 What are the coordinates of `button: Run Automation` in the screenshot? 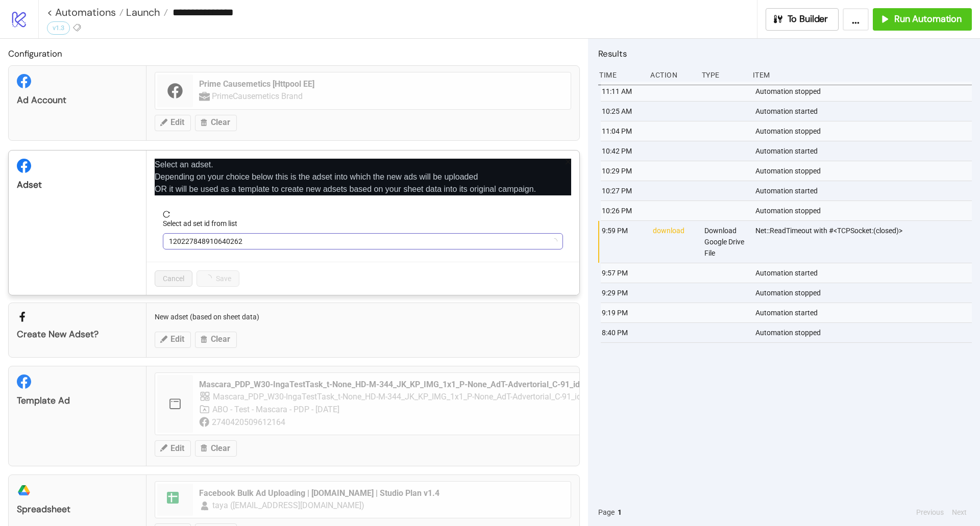 It's located at (922, 19).